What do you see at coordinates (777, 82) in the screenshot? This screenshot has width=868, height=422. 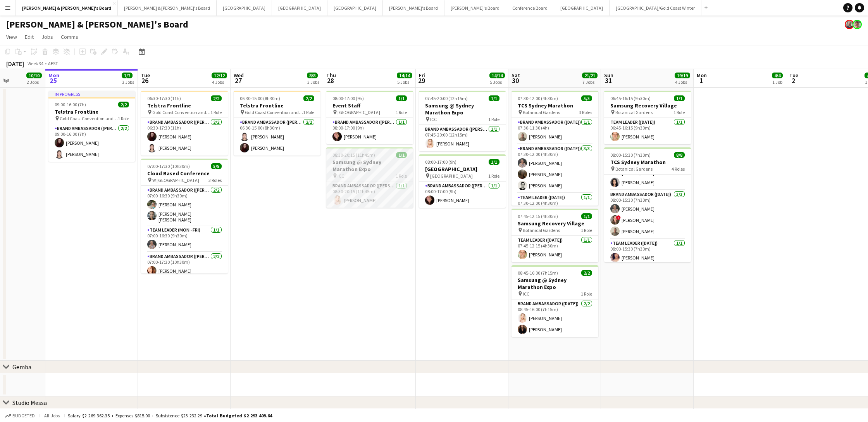 I see `div: 1 Job` at bounding box center [777, 82].